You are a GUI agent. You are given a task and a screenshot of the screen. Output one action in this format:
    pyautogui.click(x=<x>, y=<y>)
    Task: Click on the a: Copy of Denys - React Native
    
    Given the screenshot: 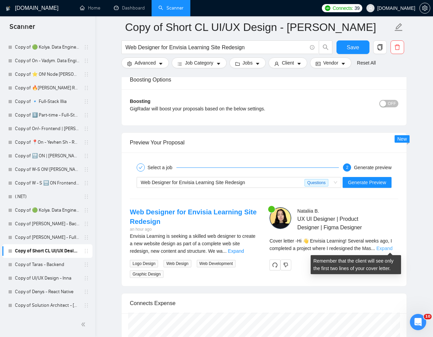 What is the action you would take?
    pyautogui.click(x=47, y=292)
    